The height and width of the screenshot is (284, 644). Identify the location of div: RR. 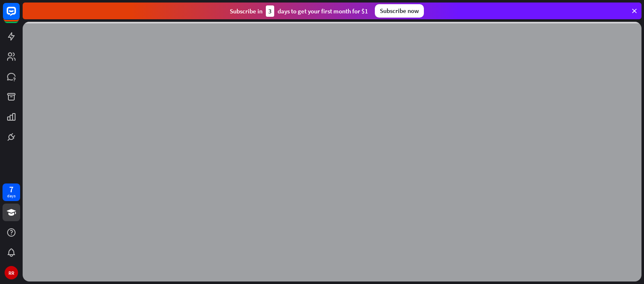
(11, 273).